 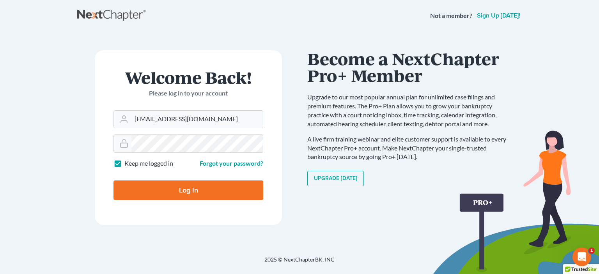 What do you see at coordinates (411, 148) in the screenshot?
I see `p: A live firm training webinar and elite customer support is available to every NextChapter Pro+ ac...` at bounding box center [411, 148].